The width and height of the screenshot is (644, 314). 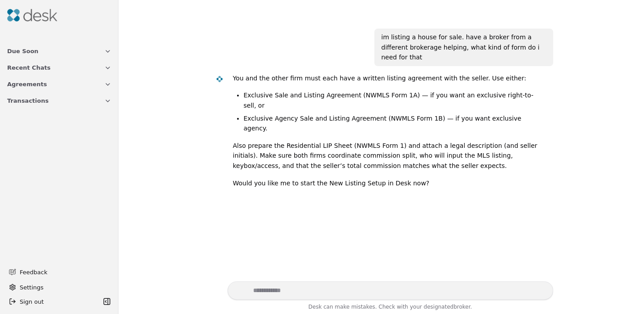 I want to click on button: Agreements, so click(x=59, y=84).